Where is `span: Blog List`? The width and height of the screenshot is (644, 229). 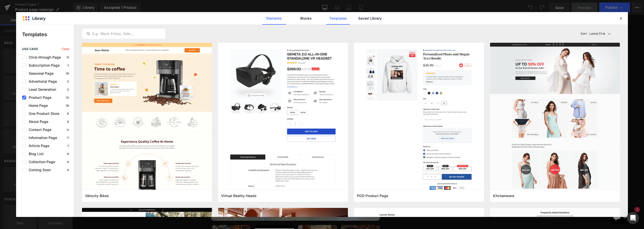 span: Blog List is located at coordinates (35, 154).